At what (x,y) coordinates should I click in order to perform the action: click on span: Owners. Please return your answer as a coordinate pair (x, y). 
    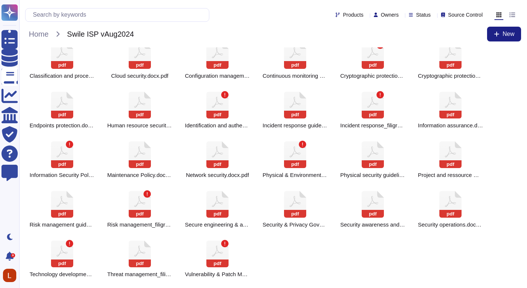
    Looking at the image, I should click on (390, 15).